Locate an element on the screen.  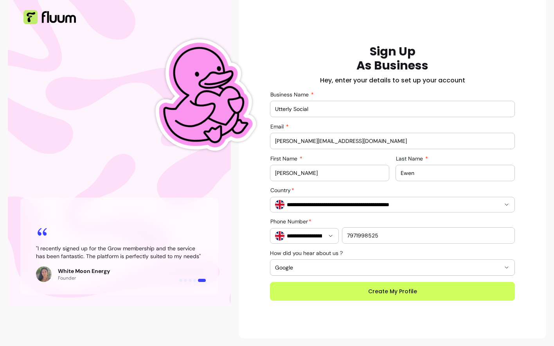
img: Fluum Logo is located at coordinates (50, 17).